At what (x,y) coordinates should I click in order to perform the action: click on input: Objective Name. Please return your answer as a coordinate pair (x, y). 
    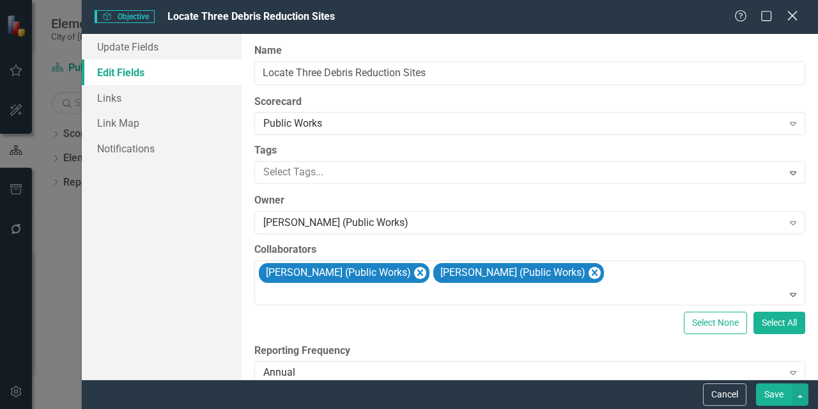
    Looking at the image, I should click on (530, 73).